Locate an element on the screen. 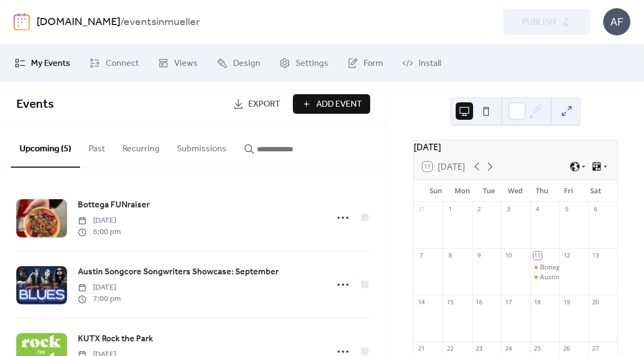 The image size is (644, 356). a: Connect is located at coordinates (114, 63).